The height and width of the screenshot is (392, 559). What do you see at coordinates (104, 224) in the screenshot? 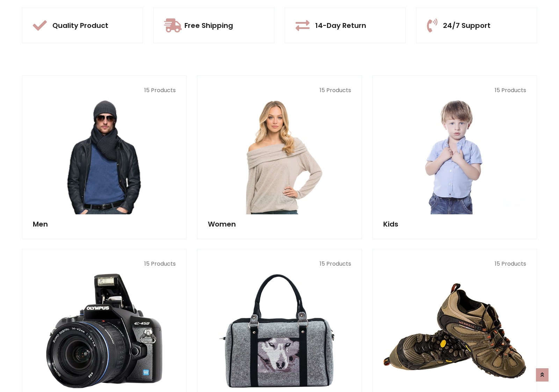
I see `h5: Men` at bounding box center [104, 224].